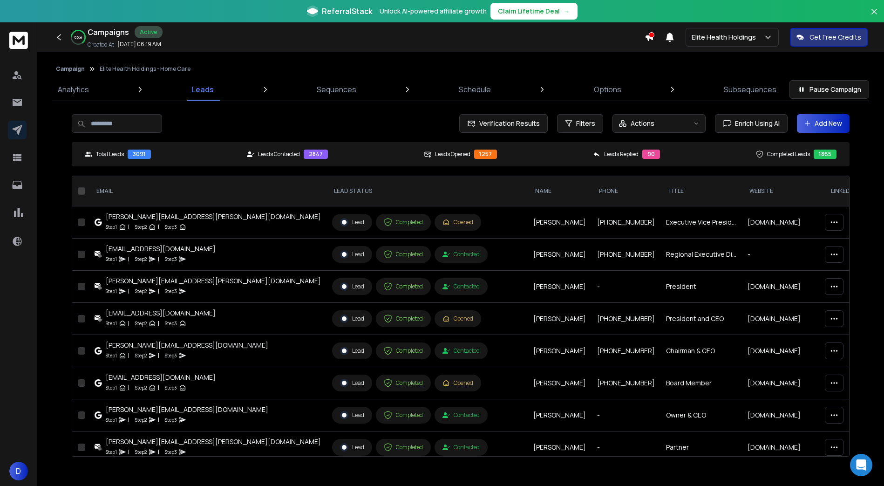 The width and height of the screenshot is (884, 486). What do you see at coordinates (279, 154) in the screenshot?
I see `p: Leads Contacted` at bounding box center [279, 154].